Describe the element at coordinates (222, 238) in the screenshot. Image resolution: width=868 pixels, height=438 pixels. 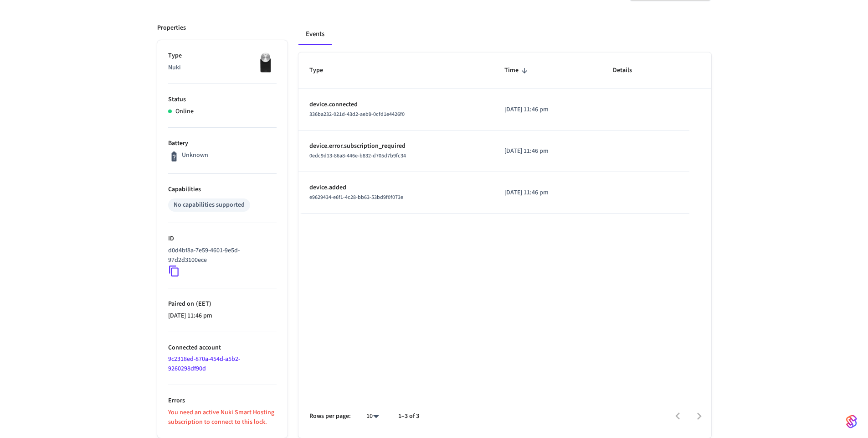
I see `p: ID` at that location.